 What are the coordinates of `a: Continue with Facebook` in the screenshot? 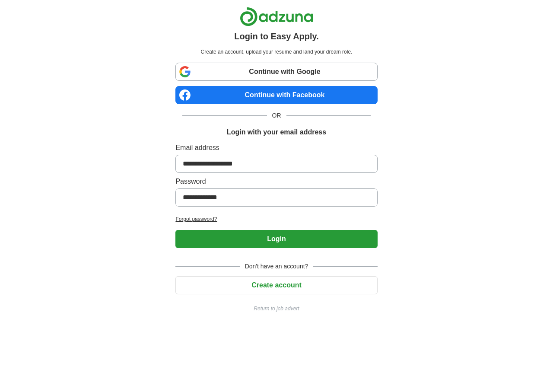 It's located at (276, 95).